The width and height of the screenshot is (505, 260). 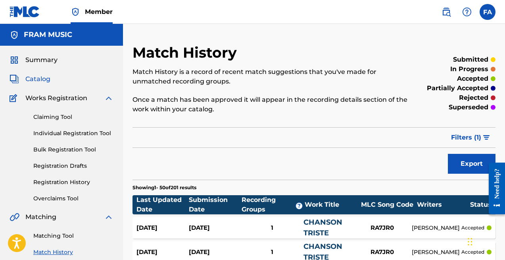 What do you see at coordinates (73, 165) in the screenshot?
I see `a: Registration Drafts` at bounding box center [73, 165].